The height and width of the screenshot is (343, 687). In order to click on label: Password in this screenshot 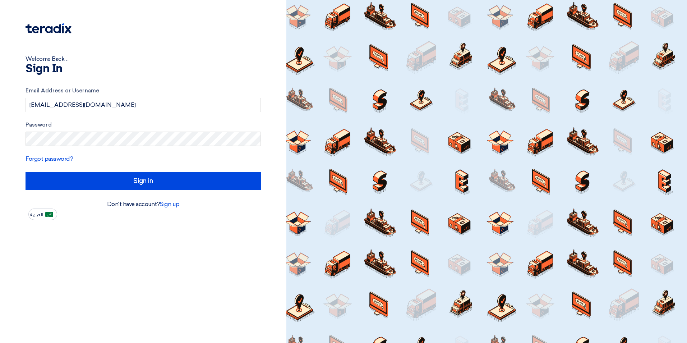, I will do `click(143, 125)`.